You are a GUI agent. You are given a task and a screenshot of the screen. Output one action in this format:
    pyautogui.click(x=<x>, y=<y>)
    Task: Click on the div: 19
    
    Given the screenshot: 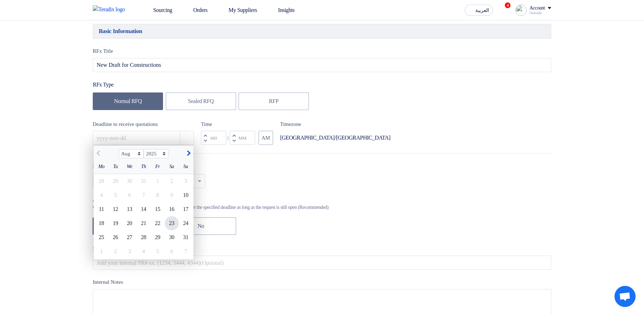 What is the action you would take?
    pyautogui.click(x=116, y=224)
    